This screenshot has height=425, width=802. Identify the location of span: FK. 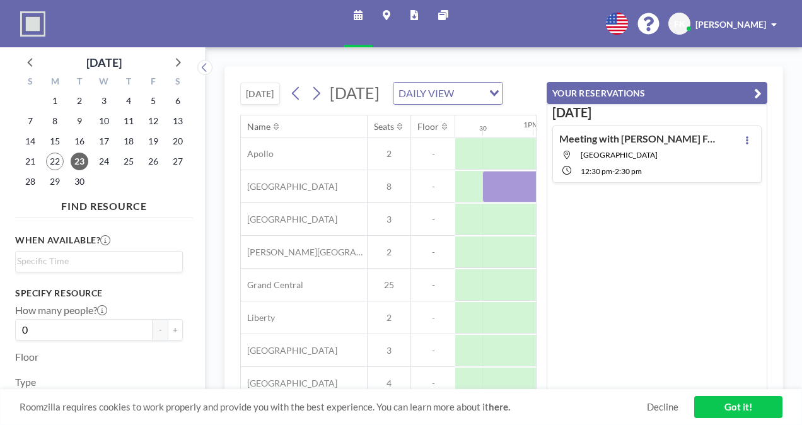
(679, 24).